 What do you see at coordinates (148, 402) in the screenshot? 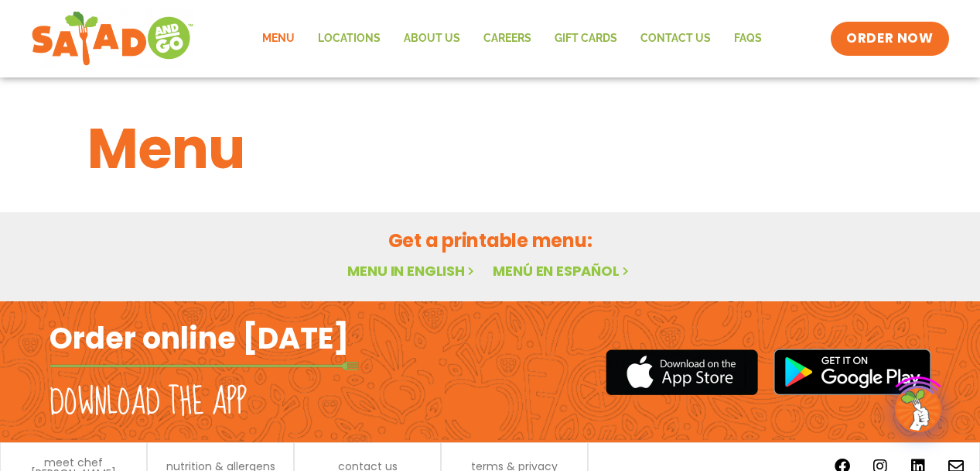
I see `h2: Download the app` at bounding box center [148, 402].